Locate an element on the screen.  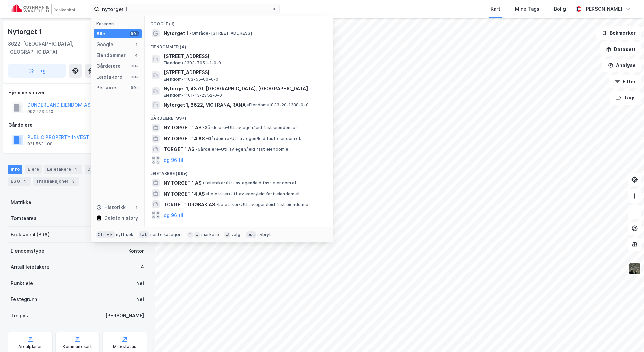
div: markere is located at coordinates (210, 235).